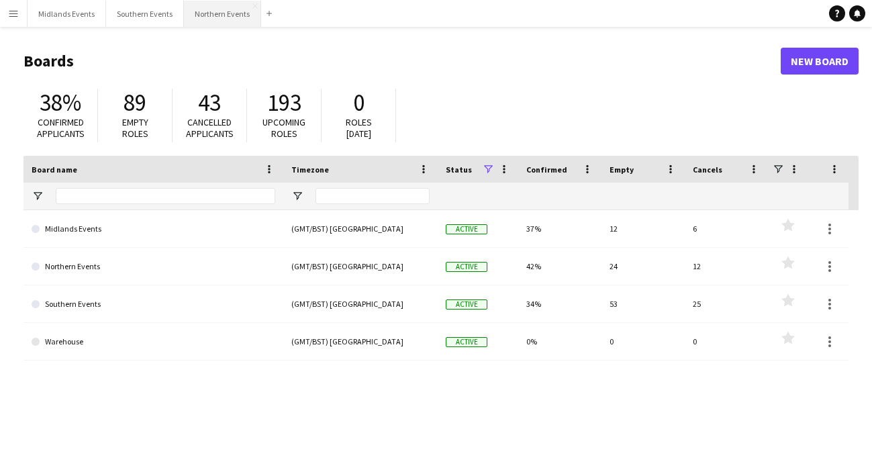 This screenshot has height=472, width=872. What do you see at coordinates (54, 169) in the screenshot?
I see `span: Board name` at bounding box center [54, 169].